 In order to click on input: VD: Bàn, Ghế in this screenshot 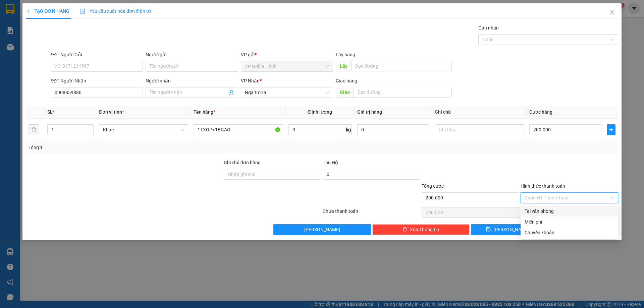, I will do `click(238, 130)`.